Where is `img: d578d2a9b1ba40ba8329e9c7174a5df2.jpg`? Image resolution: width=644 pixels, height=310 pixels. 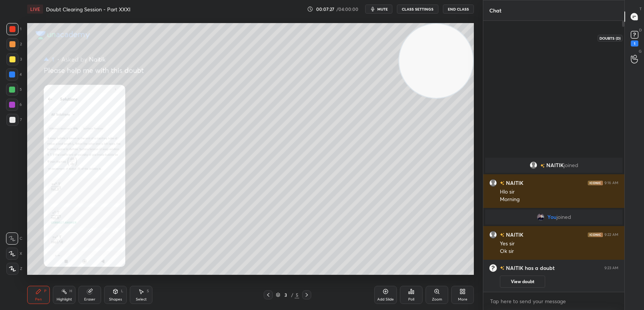
img: d578d2a9b1ba40ba8329e9c7174a5df2.jpg is located at coordinates (540, 217).